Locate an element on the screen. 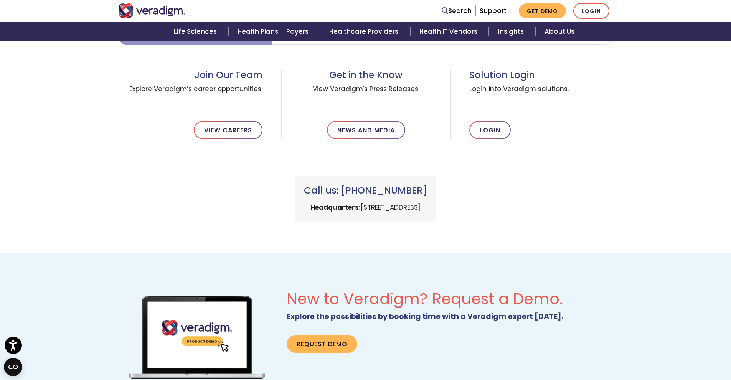 The height and width of the screenshot is (380, 731). a: View Careers is located at coordinates (228, 130).